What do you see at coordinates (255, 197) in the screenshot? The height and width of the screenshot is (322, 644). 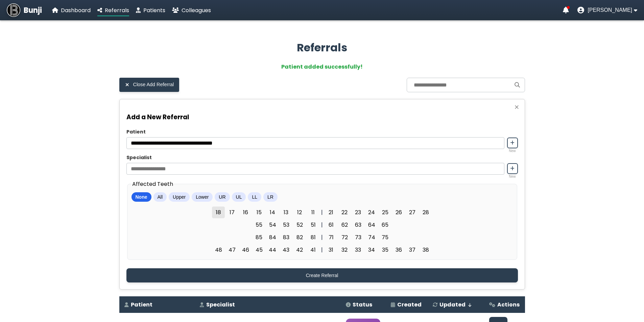 I see `button: LL` at bounding box center [255, 197].